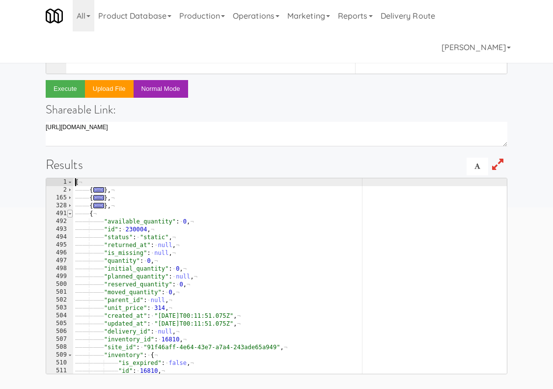 The height and width of the screenshot is (389, 553). Describe the element at coordinates (59, 206) in the screenshot. I see `div: 328` at that location.